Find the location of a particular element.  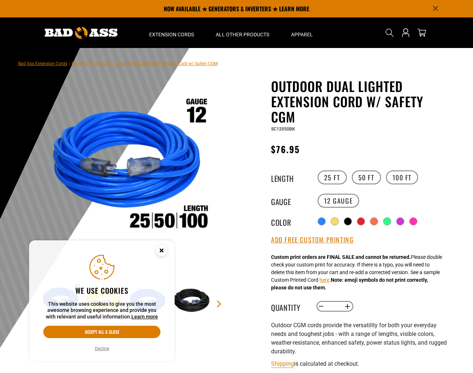

p: This website uses cookies to give you the most awesome browsing experience and provide you with r... is located at coordinates (102, 311).